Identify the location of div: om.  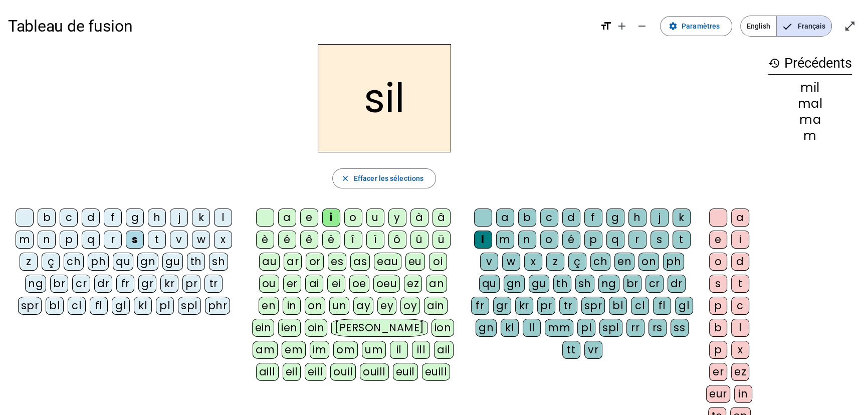
(345, 350).